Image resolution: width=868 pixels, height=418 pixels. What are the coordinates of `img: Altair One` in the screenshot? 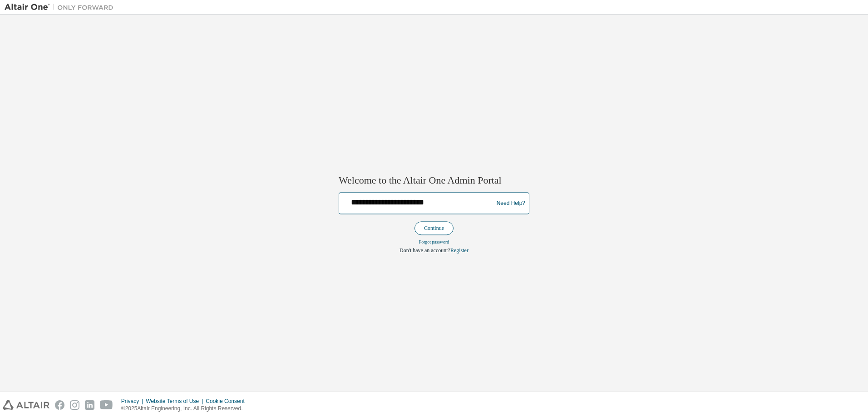 It's located at (62, 7).